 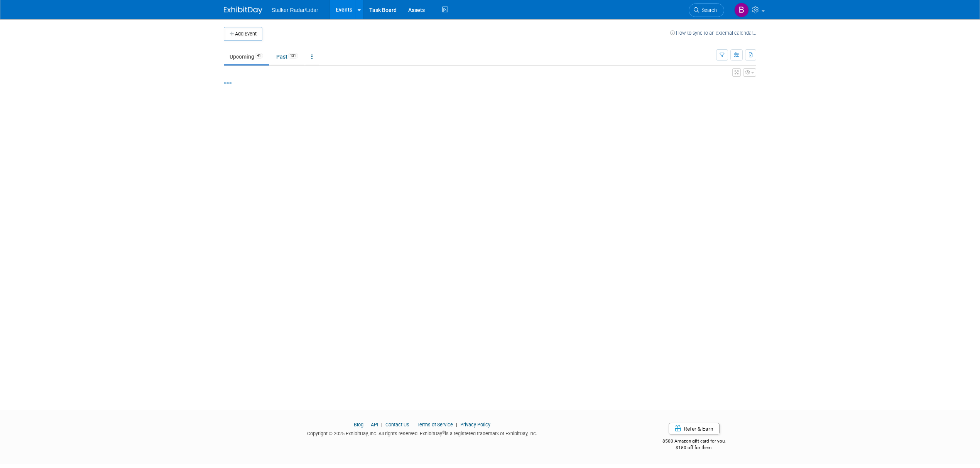 I want to click on a: Contact Us, so click(x=397, y=425).